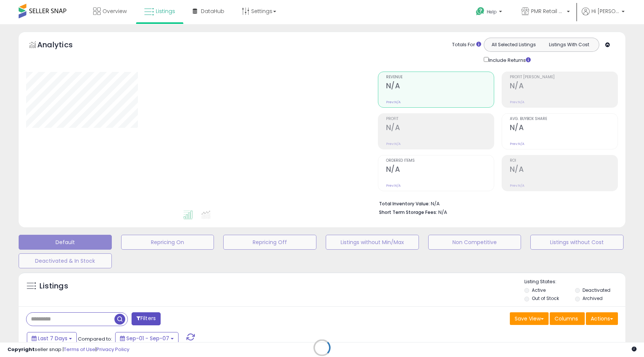 Image resolution: width=644 pixels, height=357 pixels. What do you see at coordinates (212, 11) in the screenshot?
I see `span: DataHub` at bounding box center [212, 11].